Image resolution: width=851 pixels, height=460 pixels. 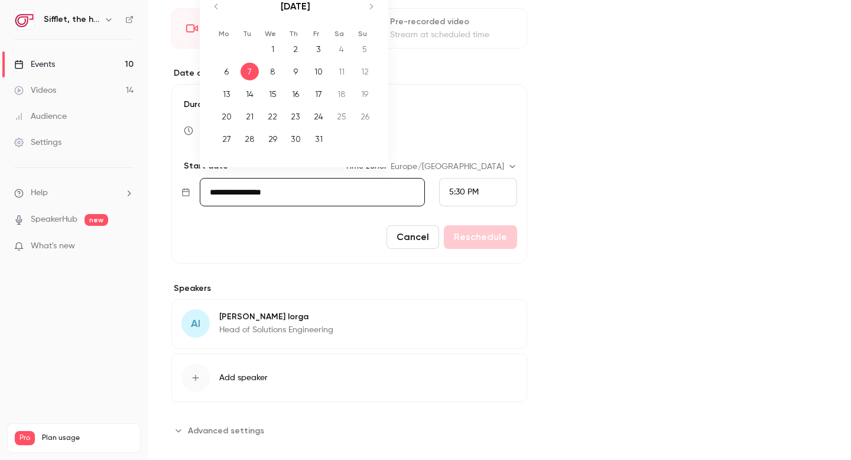 I want to click on td: Friday, October 24, 2025, so click(x=319, y=116).